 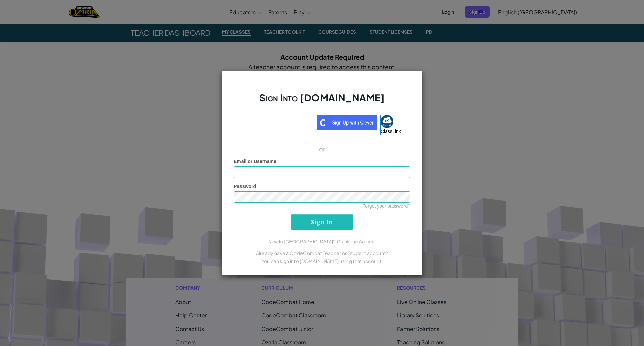 I want to click on span: Email or Username, so click(x=255, y=161).